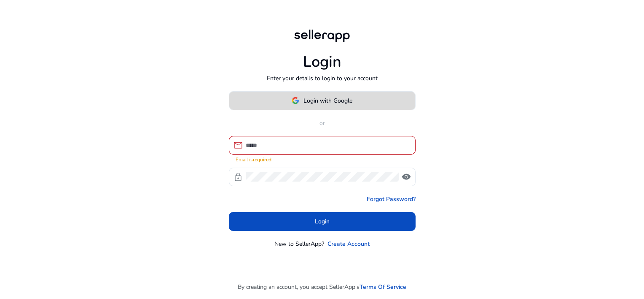  Describe the element at coordinates (238, 177) in the screenshot. I see `span: lock` at that location.